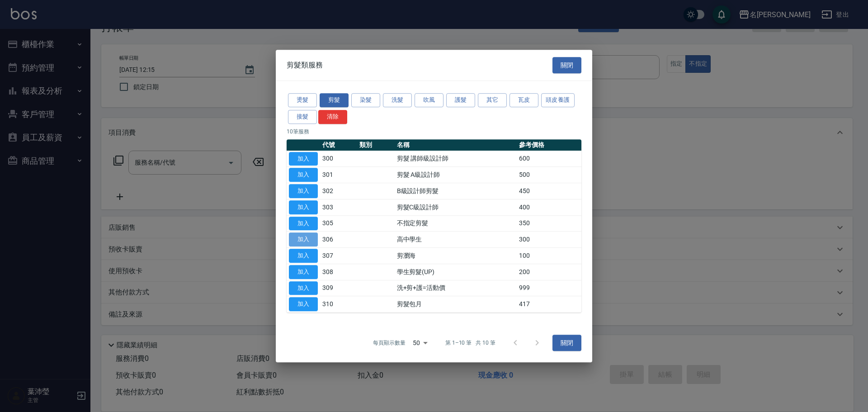 This screenshot has height=412, width=868. Describe the element at coordinates (397, 100) in the screenshot. I see `button: 洗髮` at that location.